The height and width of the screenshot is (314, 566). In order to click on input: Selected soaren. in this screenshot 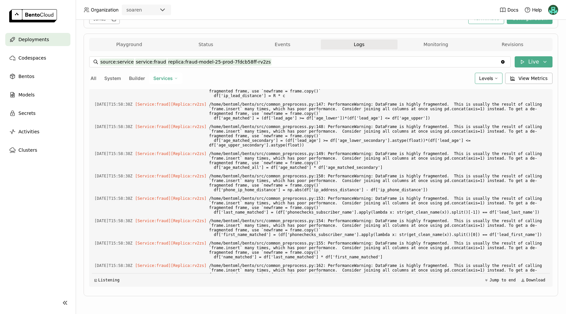, I will do `click(143, 10)`.